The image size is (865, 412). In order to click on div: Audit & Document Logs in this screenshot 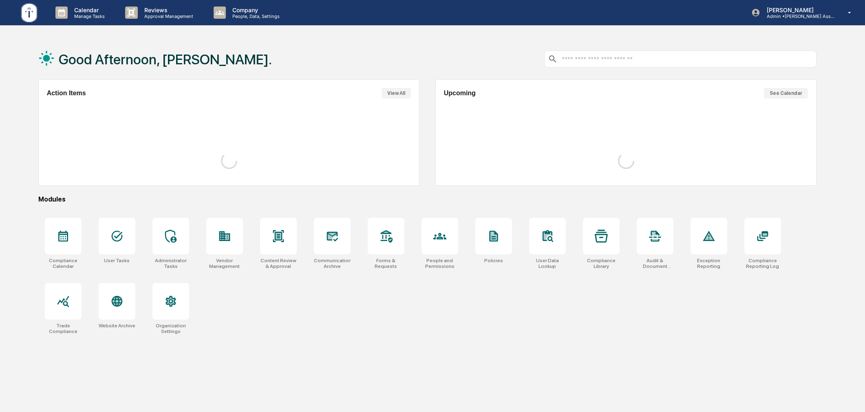, I will do `click(655, 264)`.